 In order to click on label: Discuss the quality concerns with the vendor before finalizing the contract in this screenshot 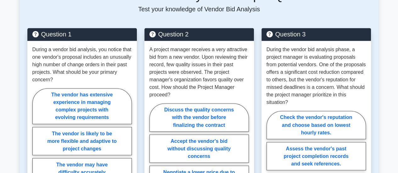, I will do `click(199, 118)`.